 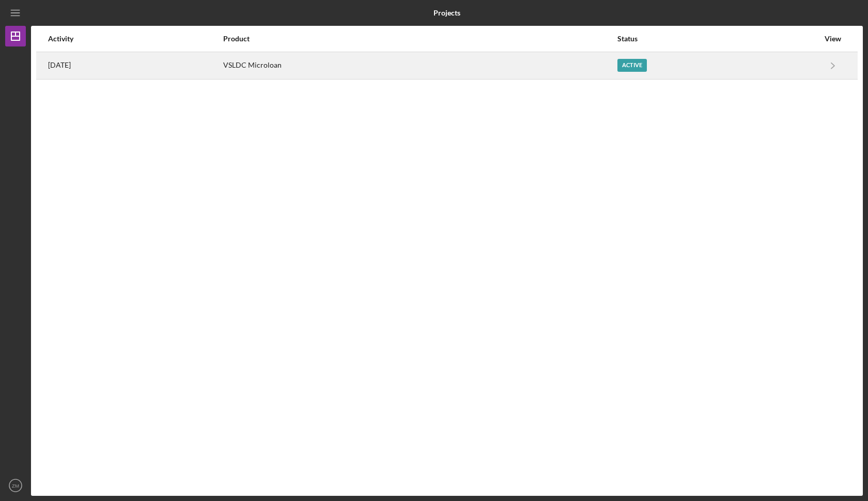 What do you see at coordinates (832, 39) in the screenshot?
I see `div: View` at bounding box center [832, 39].